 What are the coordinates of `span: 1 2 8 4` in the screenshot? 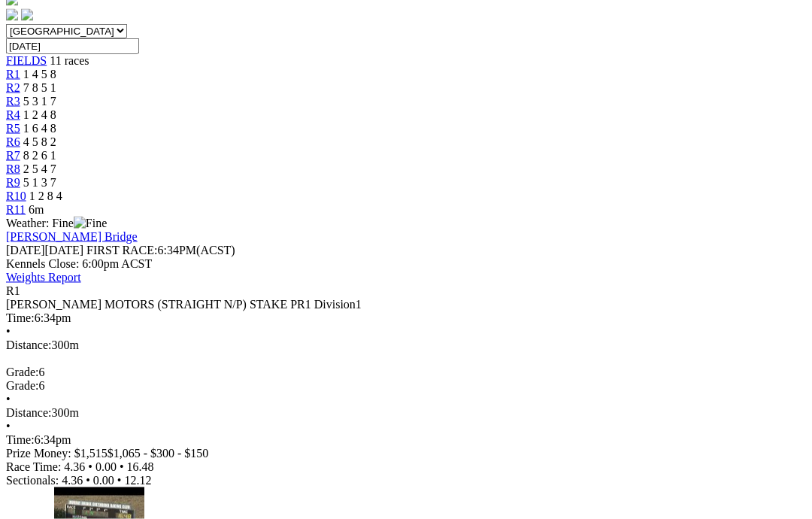 It's located at (46, 195).